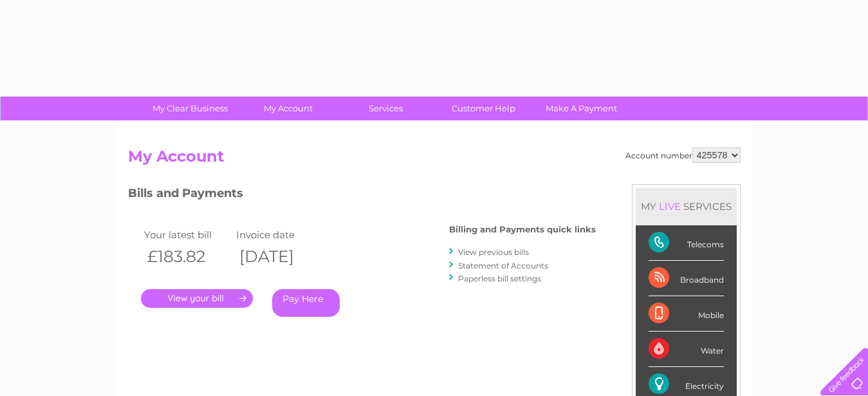 This screenshot has width=868, height=396. Describe the element at coordinates (686, 313) in the screenshot. I see `div: Mobile` at that location.